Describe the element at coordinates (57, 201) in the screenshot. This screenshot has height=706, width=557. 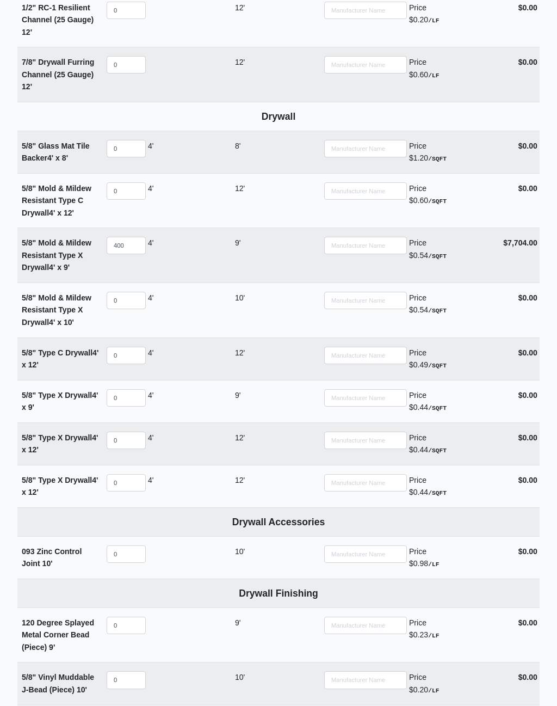
I see `strong: 5/8" Mold & Mildew Resistant Type C Drywall` at that location.